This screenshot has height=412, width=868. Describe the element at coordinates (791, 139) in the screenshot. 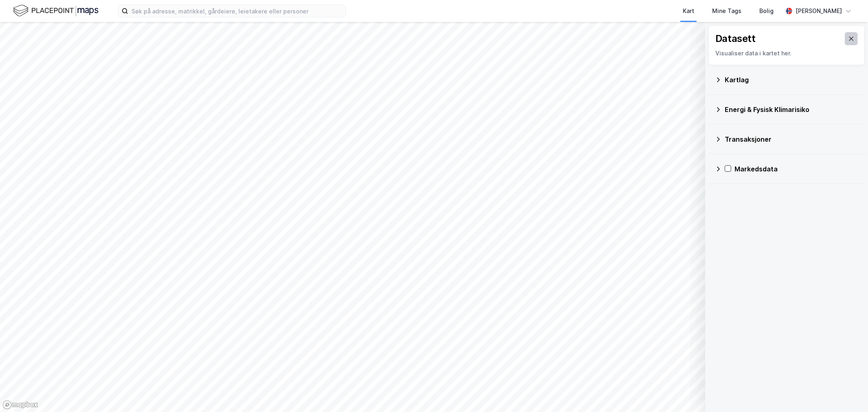

I see `div: Transaksjoner` at that location.